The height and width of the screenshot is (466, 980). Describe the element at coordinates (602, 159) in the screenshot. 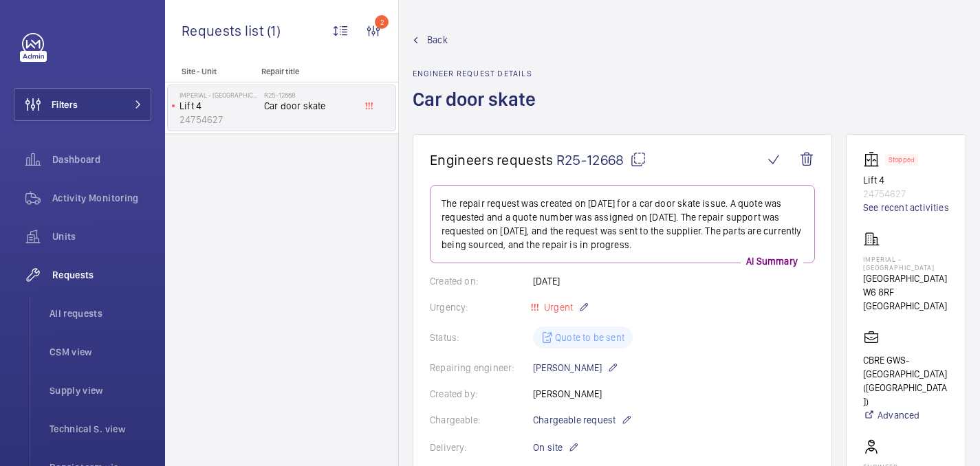

I see `span: R25-12668` at that location.